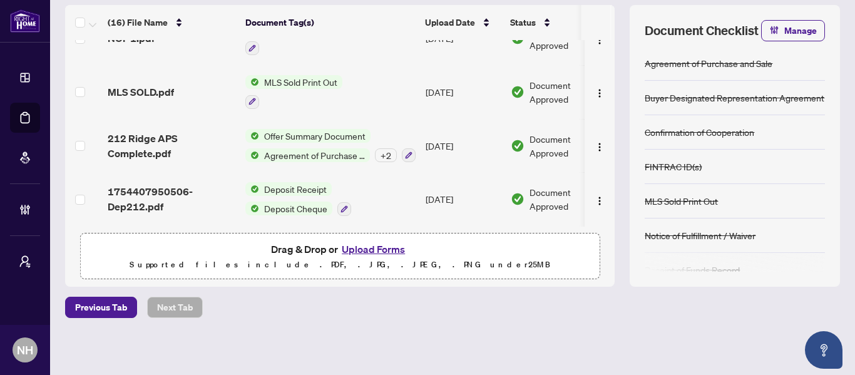  What do you see at coordinates (331, 146) in the screenshot?
I see `button: Status IconOffer Summary DocumentStatus IconAgreement of Purchase and Sale+2` at bounding box center [331, 146].